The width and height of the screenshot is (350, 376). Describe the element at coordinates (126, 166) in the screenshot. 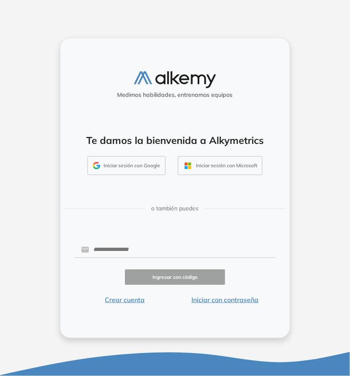

I see `button: Iniciar sesión con Google` at that location.